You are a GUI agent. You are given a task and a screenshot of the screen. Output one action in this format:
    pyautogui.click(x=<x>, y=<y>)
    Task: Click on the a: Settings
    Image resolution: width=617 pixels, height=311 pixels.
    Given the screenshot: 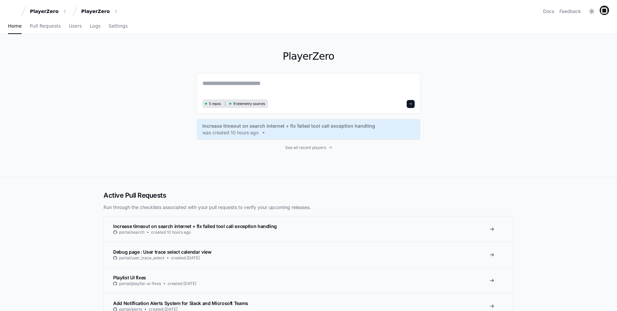 What is the action you would take?
    pyautogui.click(x=118, y=26)
    